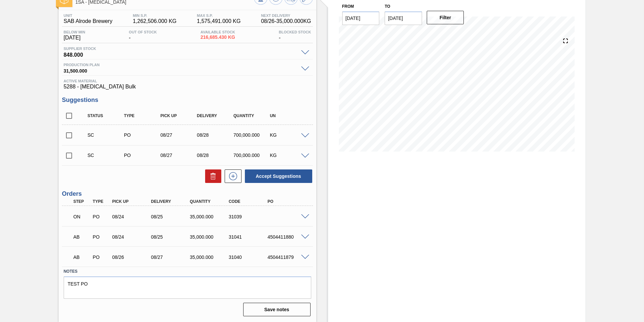  What do you see at coordinates (231, 176) in the screenshot?
I see `div: New suggestion` at bounding box center [231, 176].